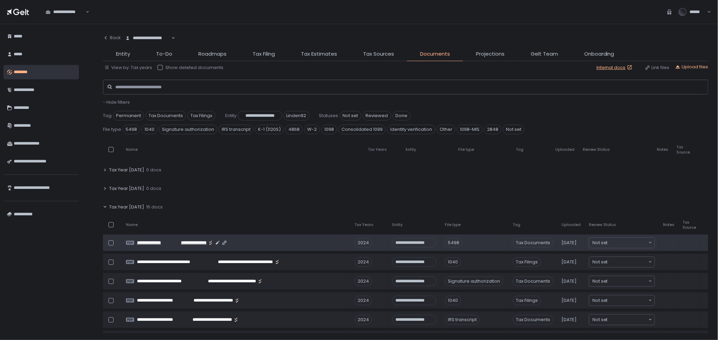  I want to click on button: Back, so click(112, 38).